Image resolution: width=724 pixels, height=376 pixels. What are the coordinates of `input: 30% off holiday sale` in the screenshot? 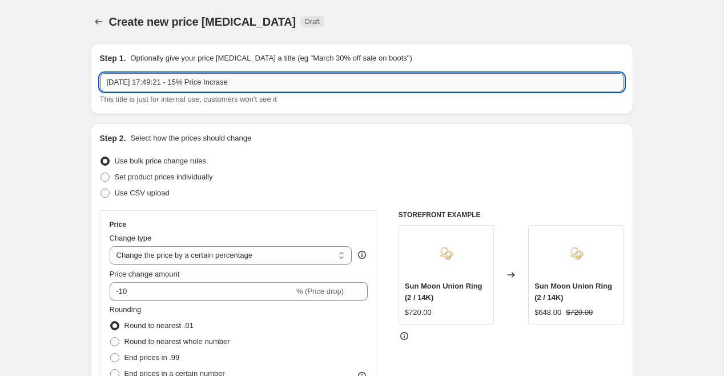 It's located at (362, 82).